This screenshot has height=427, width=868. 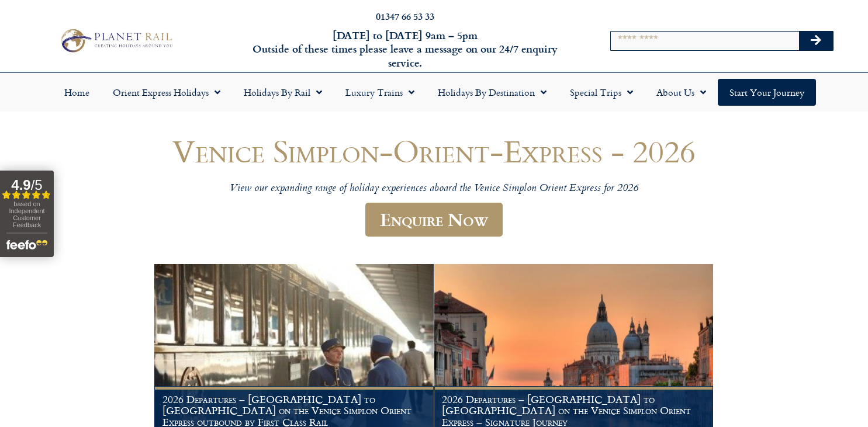 What do you see at coordinates (434, 150) in the screenshot?
I see `h1: Venice Simplon-Orient-Express - 2026` at bounding box center [434, 150].